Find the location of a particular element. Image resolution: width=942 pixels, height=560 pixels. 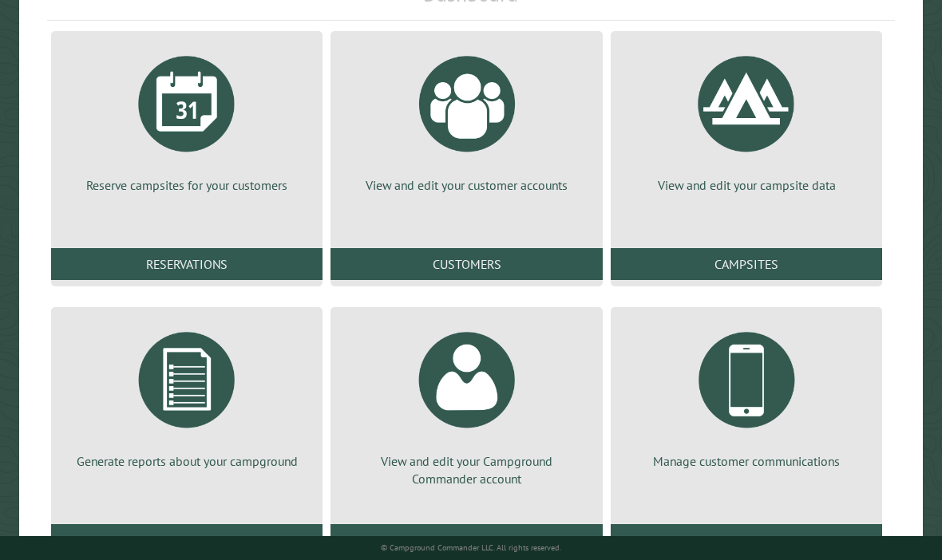

a: Manage customer communications is located at coordinates (747, 395).